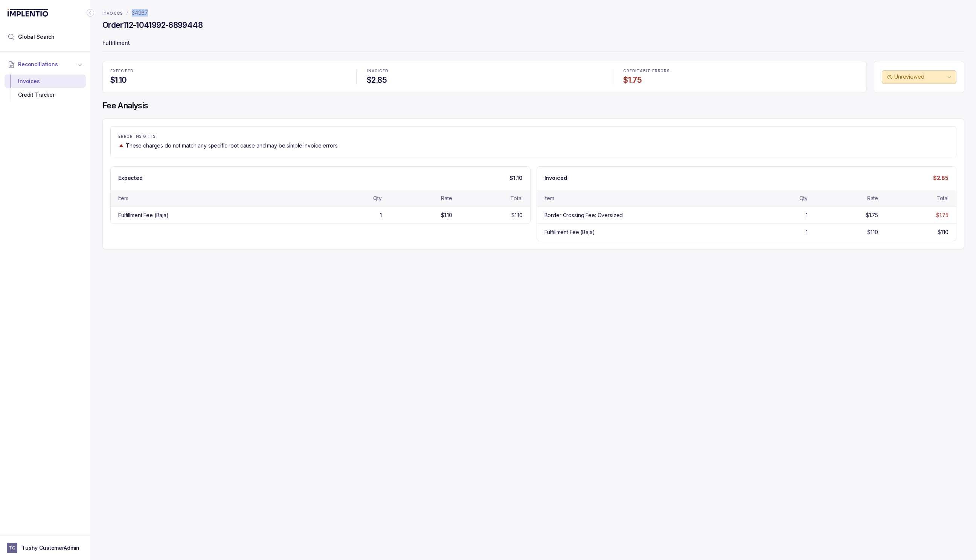  Describe the element at coordinates (45, 549) in the screenshot. I see `button: User initialsTushy CustomerAdmin` at that location.